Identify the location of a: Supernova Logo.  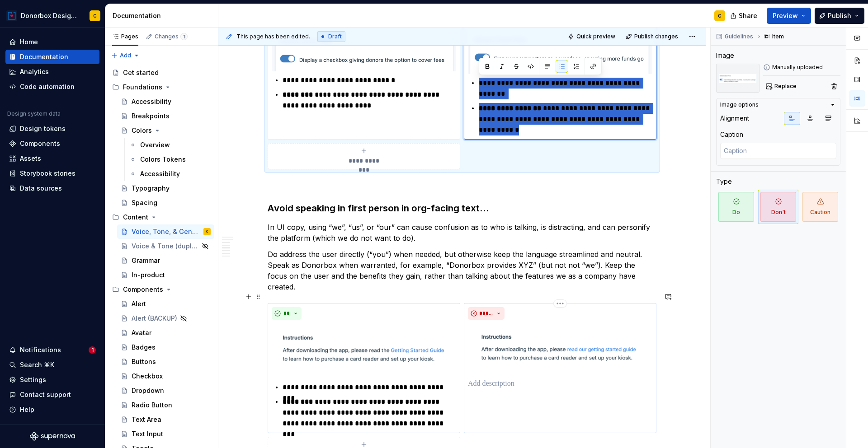
(53, 436).